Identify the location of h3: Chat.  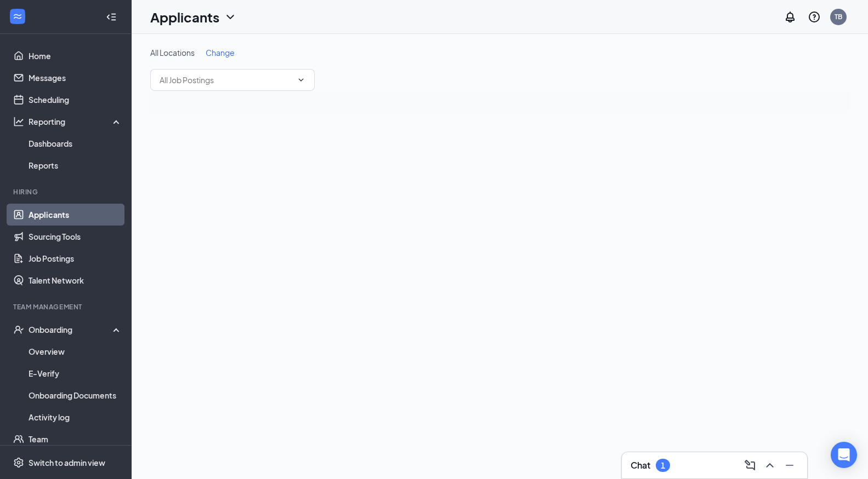
(640, 466).